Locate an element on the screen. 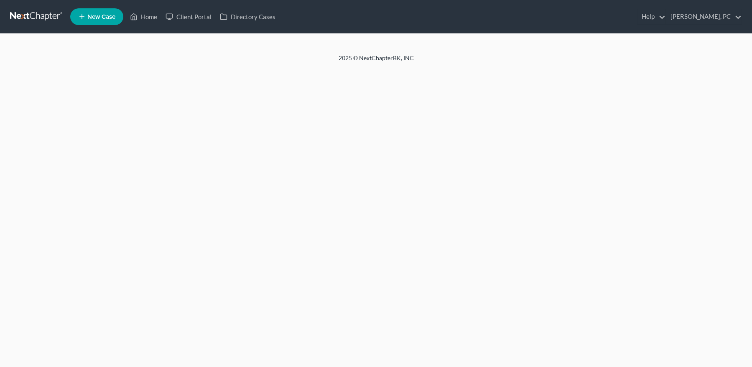 The width and height of the screenshot is (752, 367). a: Help is located at coordinates (651, 17).